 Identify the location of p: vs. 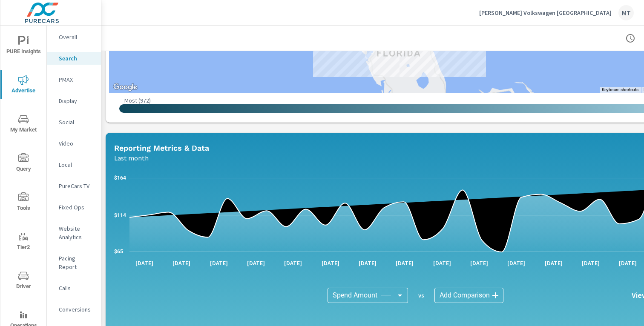
(421, 296).